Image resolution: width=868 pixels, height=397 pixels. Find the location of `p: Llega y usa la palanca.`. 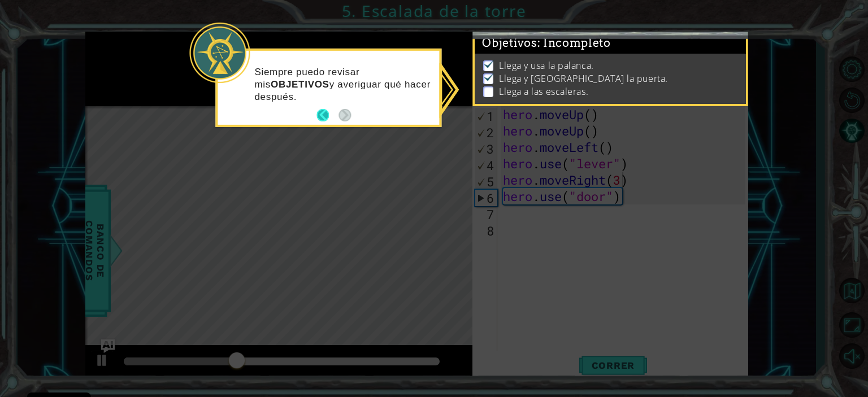

p: Llega y usa la palanca. is located at coordinates (546, 65).